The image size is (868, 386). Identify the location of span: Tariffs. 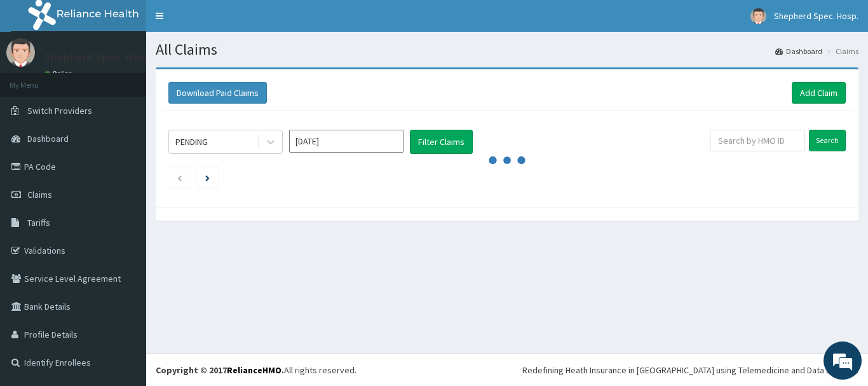
(39, 223).